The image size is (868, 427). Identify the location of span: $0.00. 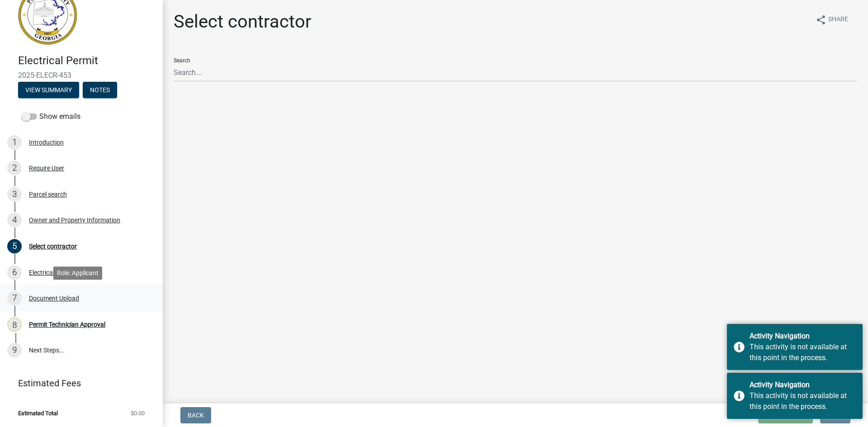
(138, 413).